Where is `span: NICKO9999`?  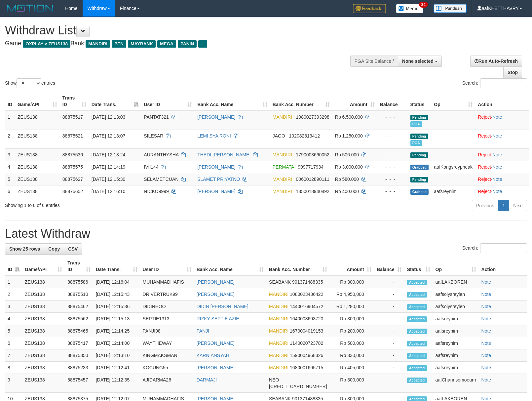
span: NICKO9999 is located at coordinates (156, 191).